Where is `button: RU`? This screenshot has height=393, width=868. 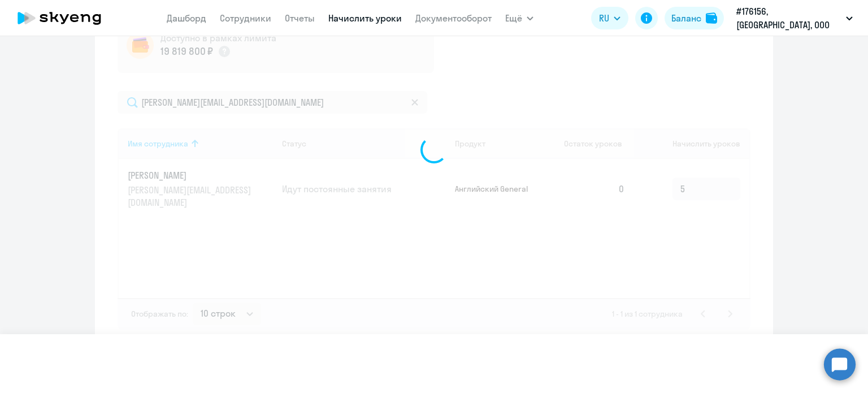 button: RU is located at coordinates (610, 18).